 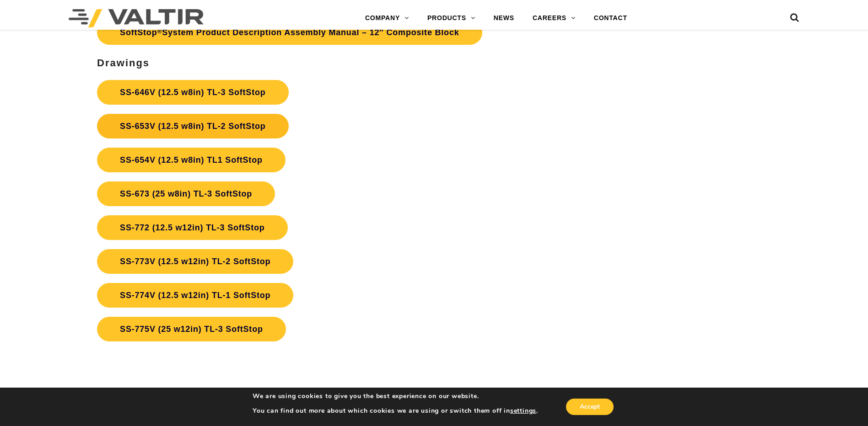 What do you see at coordinates (387, 18) in the screenshot?
I see `a: COMPANY` at bounding box center [387, 18].